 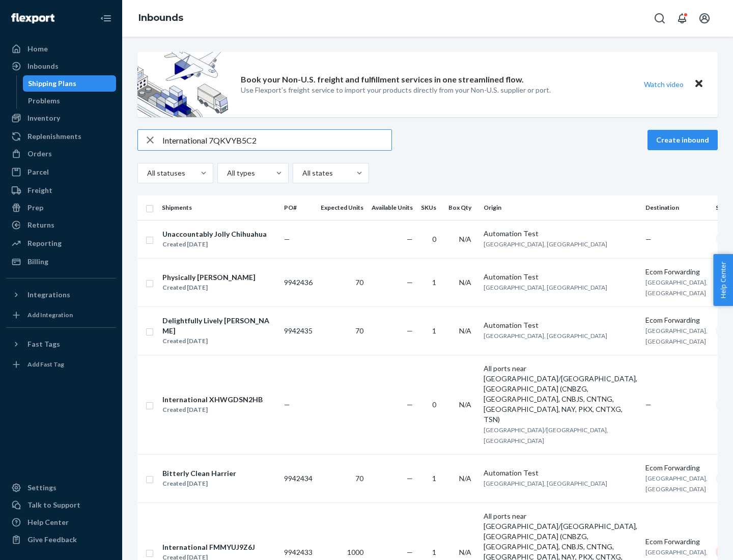 I want to click on a: Talk to Support, so click(x=61, y=504).